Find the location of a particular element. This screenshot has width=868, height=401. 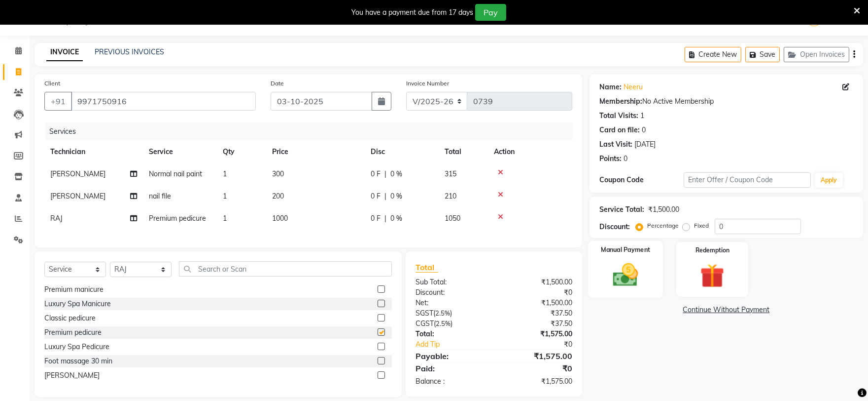

div: Services is located at coordinates (313, 132).